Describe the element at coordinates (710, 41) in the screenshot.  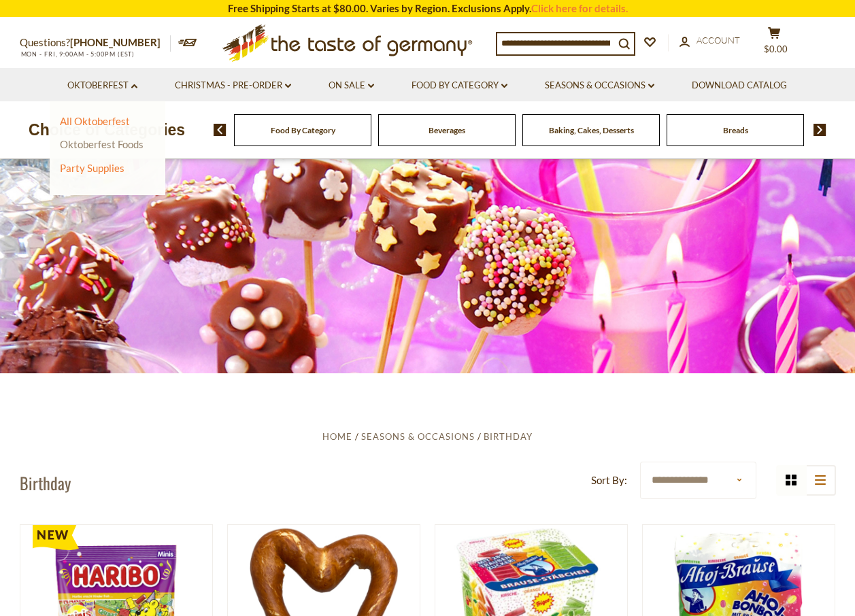
I see `a: Account` at that location.